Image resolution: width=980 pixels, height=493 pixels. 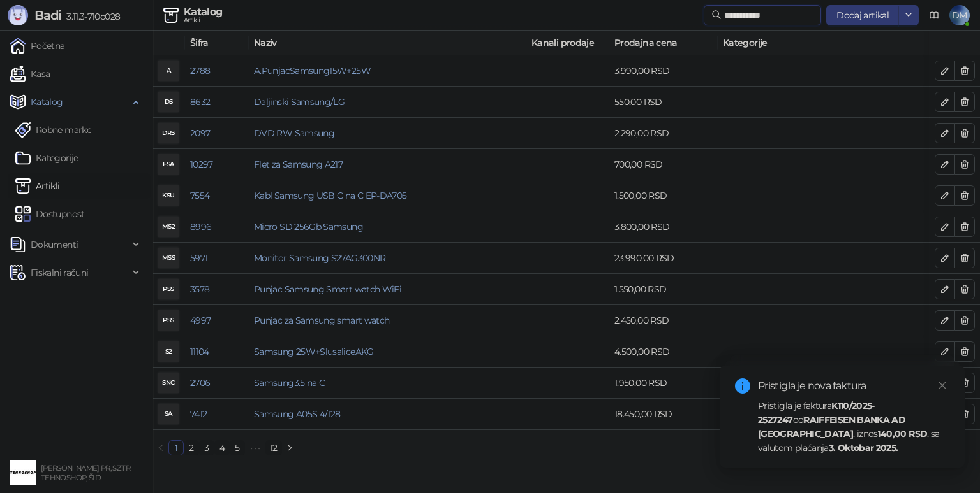 I want to click on div: FSA, so click(x=169, y=164).